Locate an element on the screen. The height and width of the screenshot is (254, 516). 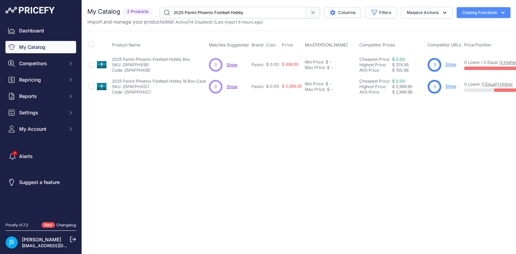
a: 6681 Active is located at coordinates (177, 22).